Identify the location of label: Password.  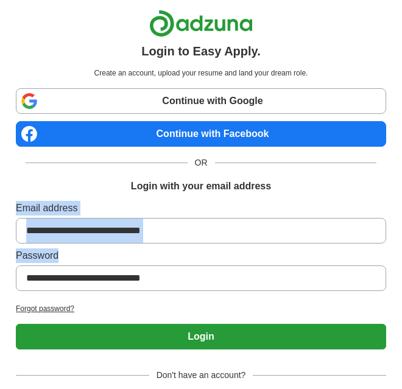
(201, 256).